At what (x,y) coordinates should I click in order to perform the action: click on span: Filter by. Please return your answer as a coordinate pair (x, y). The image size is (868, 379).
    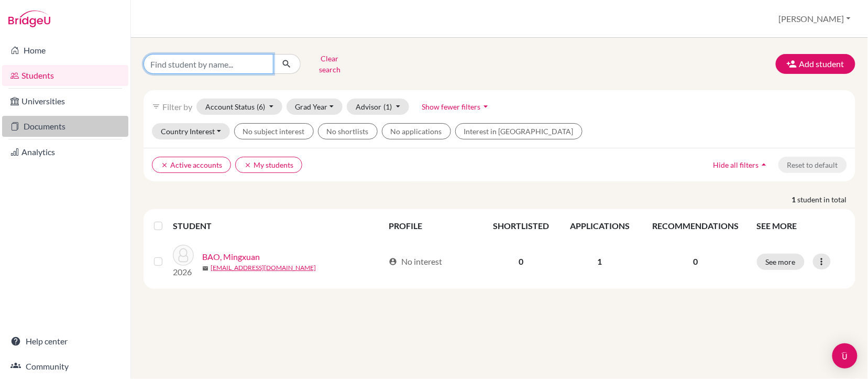
    Looking at the image, I should click on (177, 107).